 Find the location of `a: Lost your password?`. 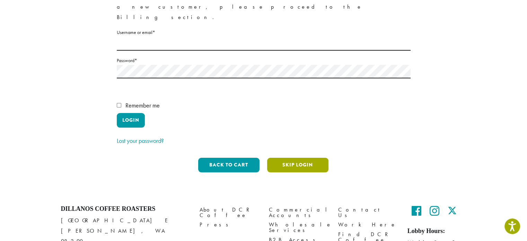

a: Lost your password? is located at coordinates (140, 140).